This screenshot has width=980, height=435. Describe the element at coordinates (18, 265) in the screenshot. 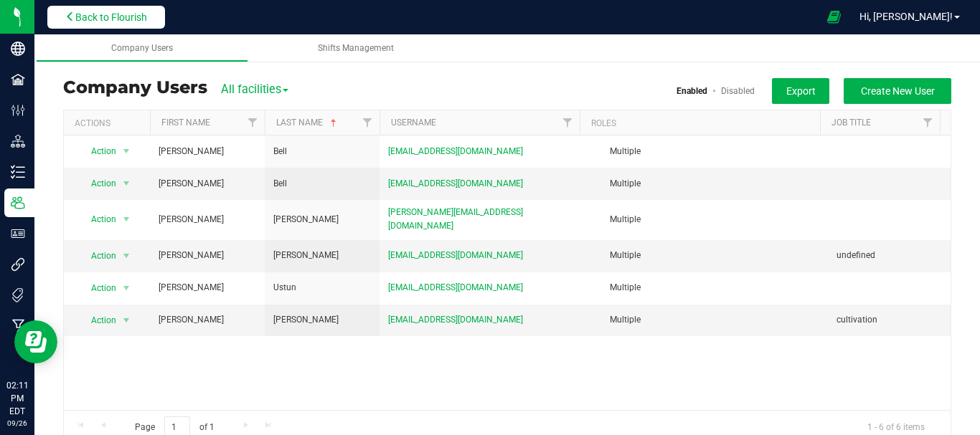

I see `inline-svg: Integrations` at that location.